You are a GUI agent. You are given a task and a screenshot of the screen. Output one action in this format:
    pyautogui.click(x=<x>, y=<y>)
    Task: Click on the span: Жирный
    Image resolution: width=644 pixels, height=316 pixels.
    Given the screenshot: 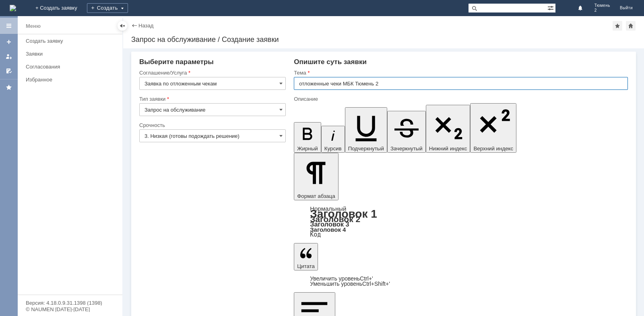 What is the action you would take?
    pyautogui.click(x=308, y=148)
    